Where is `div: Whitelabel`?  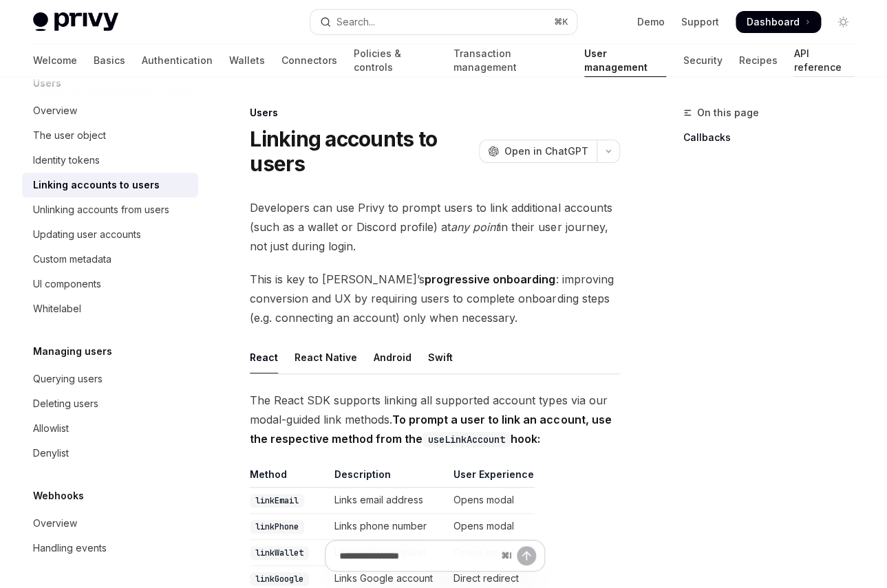 div: Whitelabel is located at coordinates (58, 309).